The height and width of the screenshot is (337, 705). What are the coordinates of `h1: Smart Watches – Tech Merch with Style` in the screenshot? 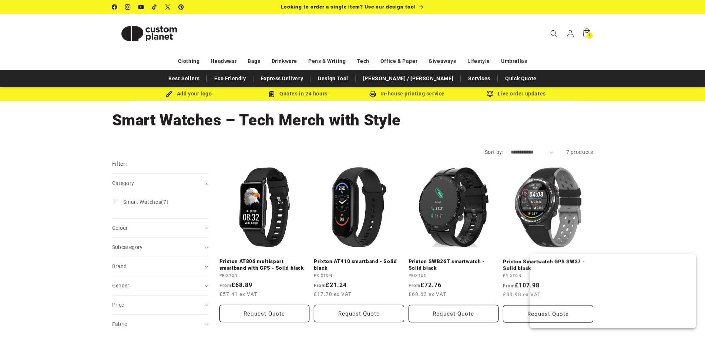 It's located at (353, 120).